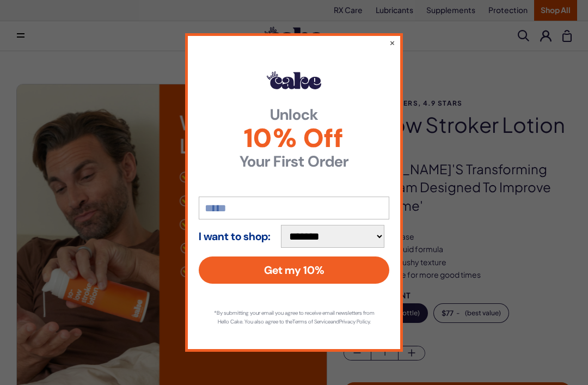  Describe the element at coordinates (354, 321) in the screenshot. I see `a: Privacy Policy` at that location.